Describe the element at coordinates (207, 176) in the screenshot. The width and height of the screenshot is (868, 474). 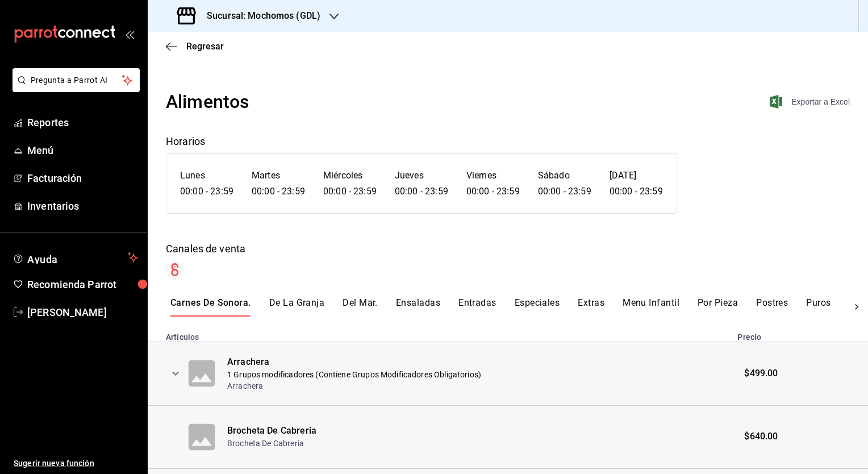
I see `h6: Lunes` at that location.